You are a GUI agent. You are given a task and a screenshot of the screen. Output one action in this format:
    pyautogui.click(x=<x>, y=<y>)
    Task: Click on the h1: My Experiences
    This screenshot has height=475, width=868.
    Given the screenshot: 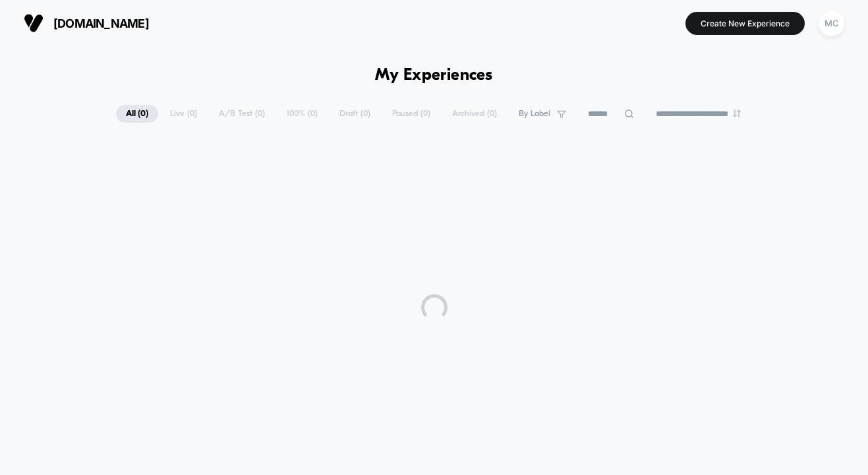 What is the action you would take?
    pyautogui.click(x=434, y=75)
    